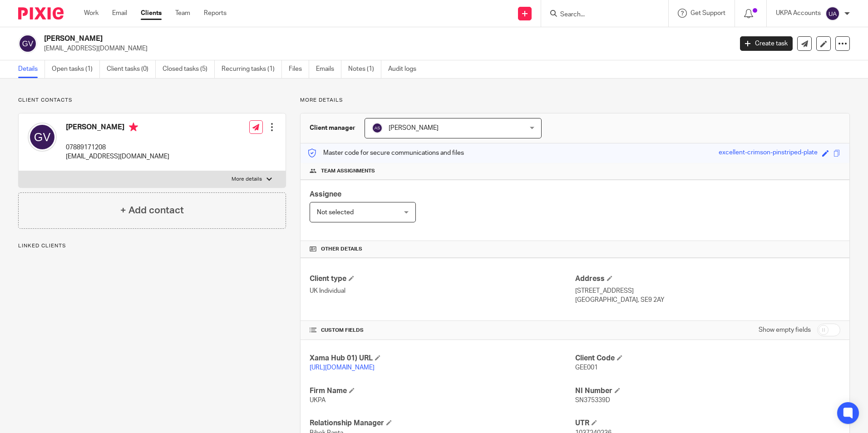 The height and width of the screenshot is (433, 868). What do you see at coordinates (120, 13) in the screenshot?
I see `a: Email` at bounding box center [120, 13].